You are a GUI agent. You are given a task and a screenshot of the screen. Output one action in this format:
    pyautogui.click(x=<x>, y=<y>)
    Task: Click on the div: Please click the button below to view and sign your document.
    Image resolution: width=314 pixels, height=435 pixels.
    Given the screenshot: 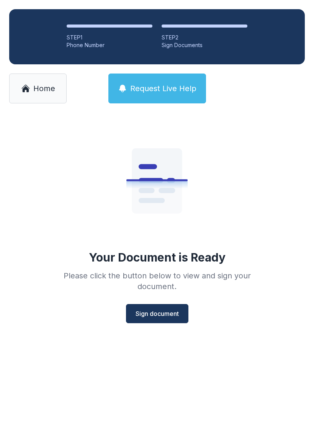 What is the action you would take?
    pyautogui.click(x=157, y=281)
    